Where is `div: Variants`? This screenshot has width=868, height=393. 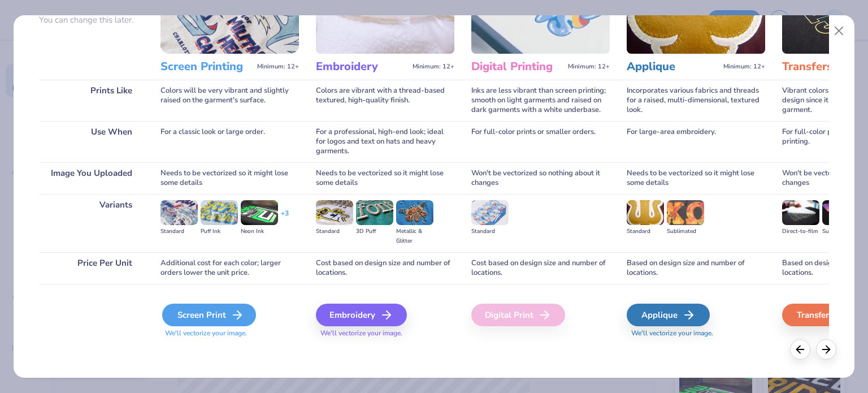
div: Variants is located at coordinates (91, 223).